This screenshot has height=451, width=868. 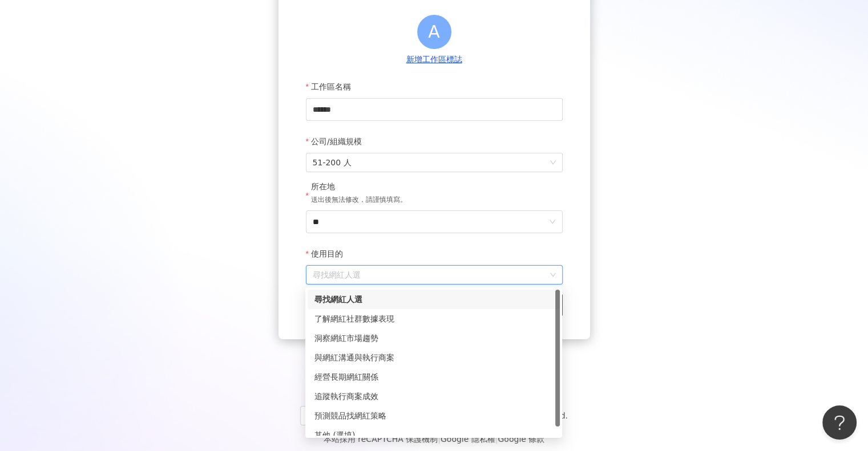 What do you see at coordinates (553, 221) in the screenshot?
I see `span: down` at bounding box center [553, 221].